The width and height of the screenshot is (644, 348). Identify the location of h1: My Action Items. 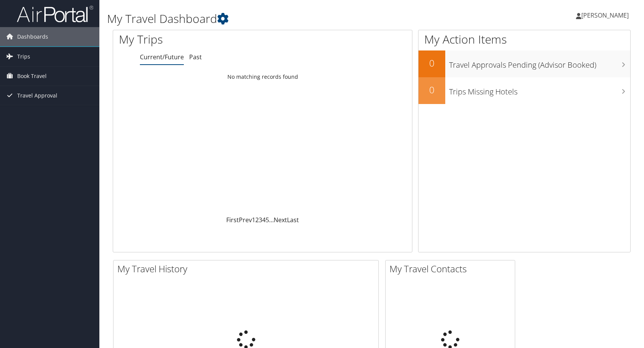
(525, 40).